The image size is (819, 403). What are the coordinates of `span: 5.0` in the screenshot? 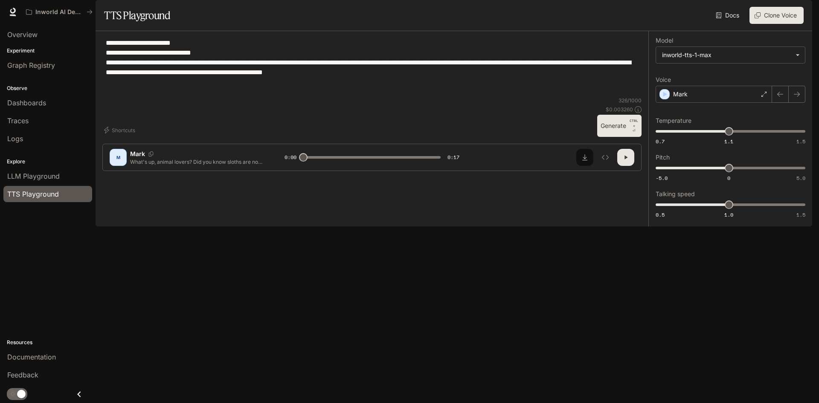 It's located at (801, 178).